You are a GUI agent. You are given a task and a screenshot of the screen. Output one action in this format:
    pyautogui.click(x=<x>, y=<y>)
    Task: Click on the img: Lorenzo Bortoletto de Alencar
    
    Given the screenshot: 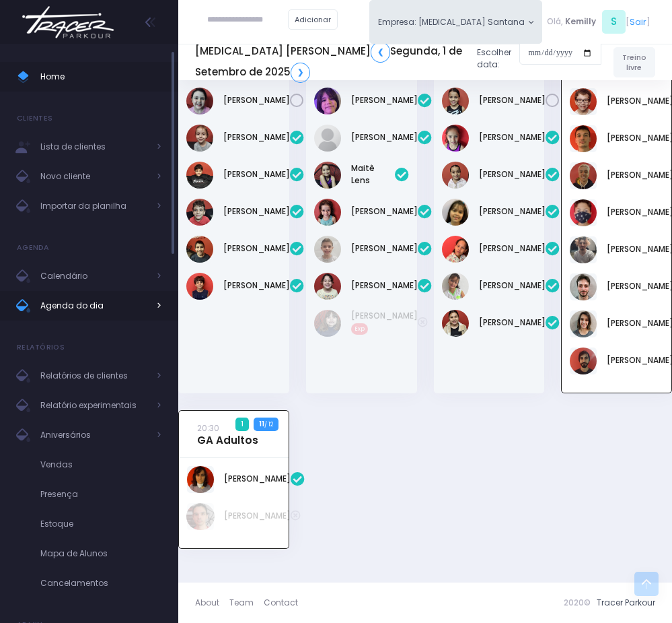 What is the action you would take?
    pyautogui.click(x=200, y=175)
    